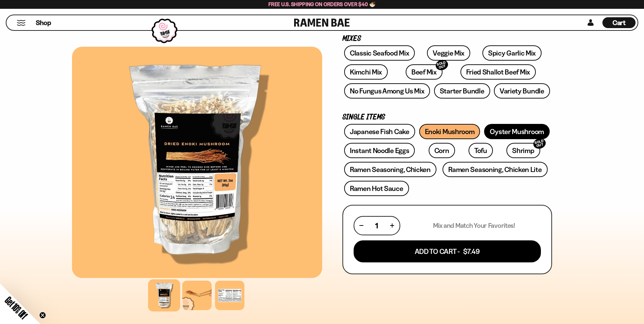  I want to click on a: Veggie Mix, so click(449, 53).